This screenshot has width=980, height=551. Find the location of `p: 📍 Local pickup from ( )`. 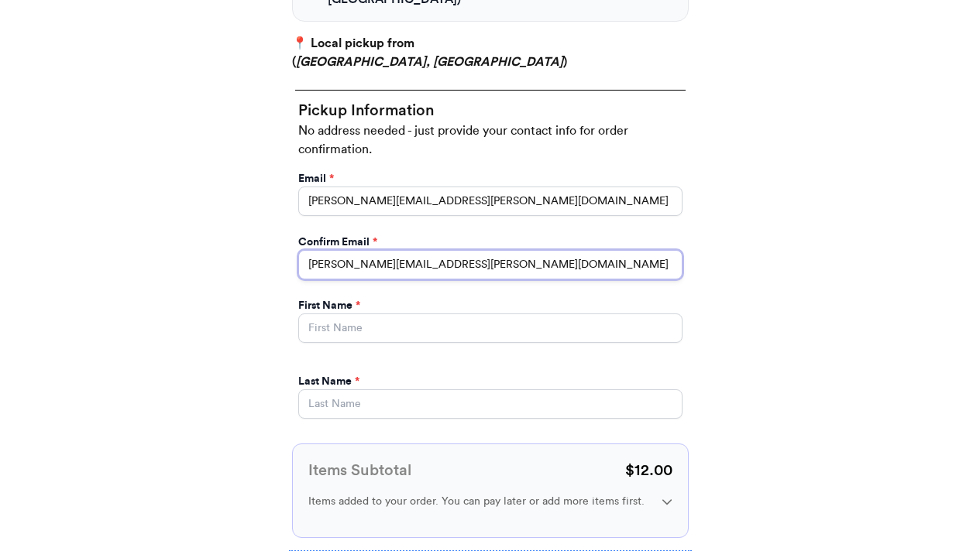

p: 📍 Local pickup from ( ) is located at coordinates (491, 53).